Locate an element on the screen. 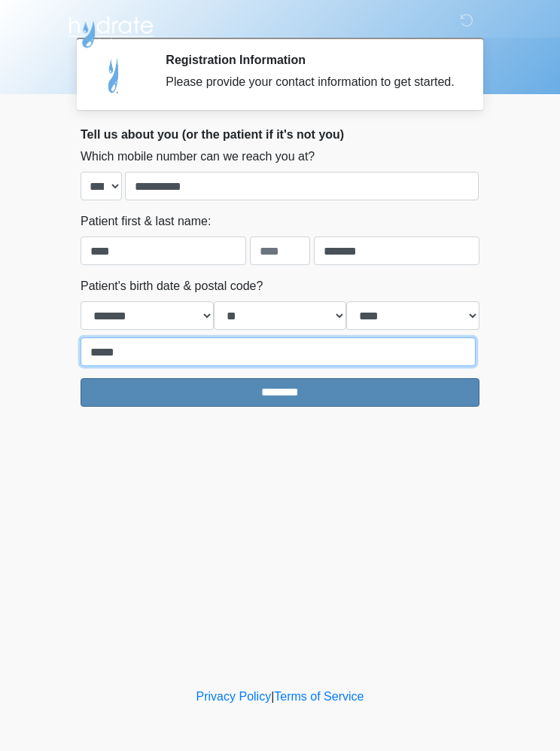 The height and width of the screenshot is (751, 560). img: Agent Avatar is located at coordinates (115, 76).